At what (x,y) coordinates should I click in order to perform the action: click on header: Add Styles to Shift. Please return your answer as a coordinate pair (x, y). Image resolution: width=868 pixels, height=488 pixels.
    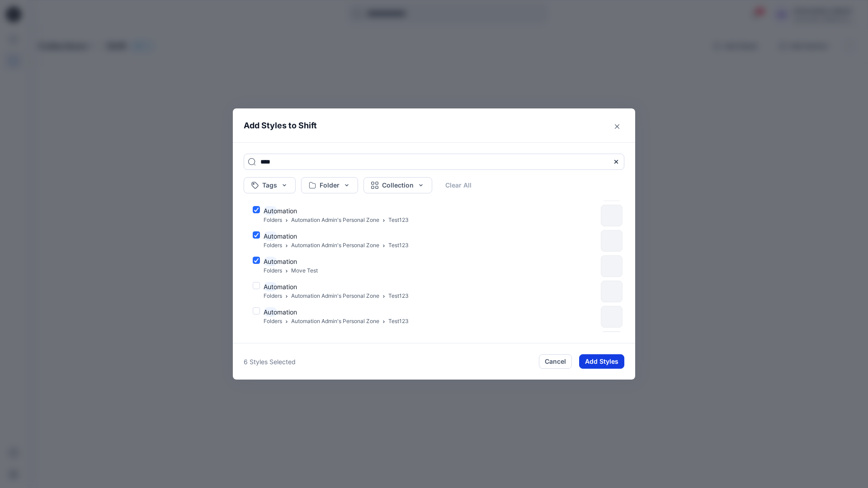
    Looking at the image, I should click on (434, 125).